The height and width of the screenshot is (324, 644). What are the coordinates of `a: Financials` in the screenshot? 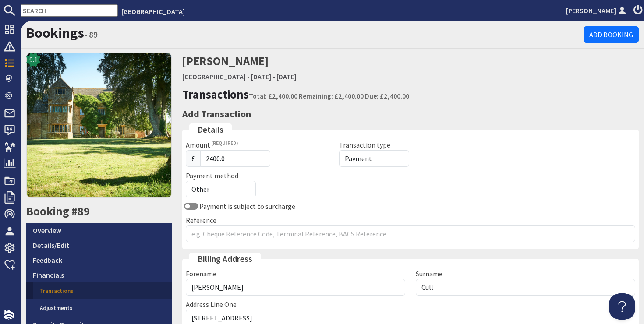 It's located at (99, 275).